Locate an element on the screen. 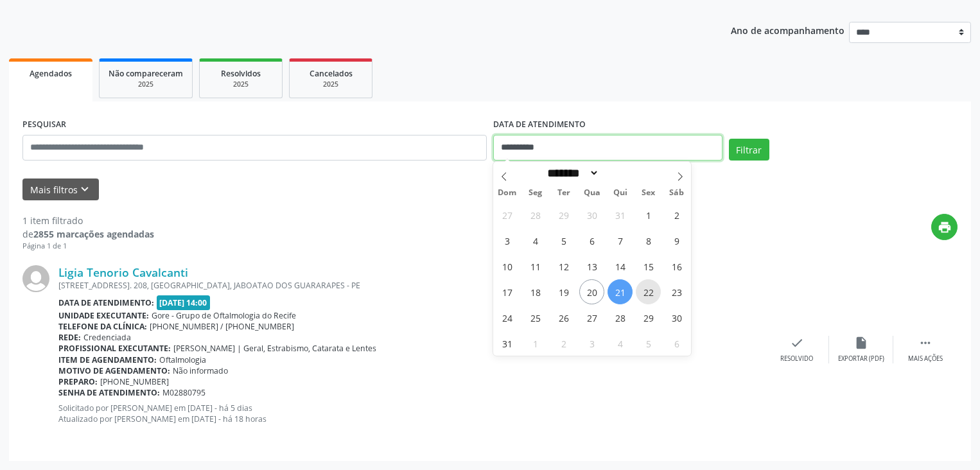  span: Agosto 20, 2025 is located at coordinates (592, 292).